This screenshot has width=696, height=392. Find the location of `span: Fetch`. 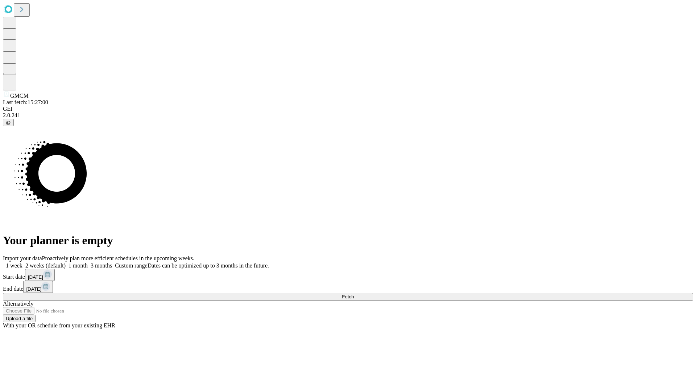

span: Fetch is located at coordinates (348, 296).